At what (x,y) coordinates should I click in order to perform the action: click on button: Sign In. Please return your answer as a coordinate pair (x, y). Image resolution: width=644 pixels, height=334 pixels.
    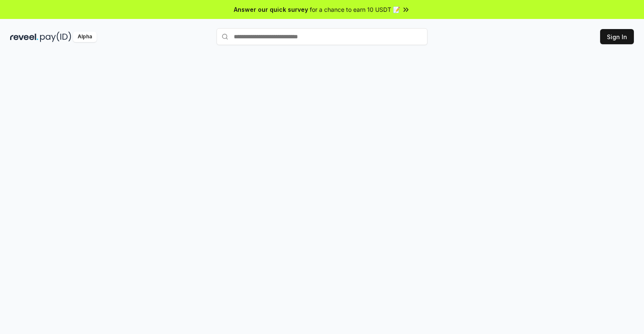
    Looking at the image, I should click on (617, 37).